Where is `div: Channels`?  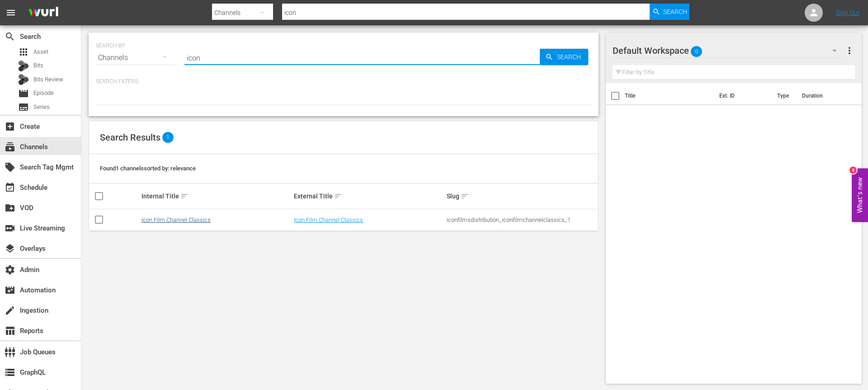 div: Channels is located at coordinates (136, 57).